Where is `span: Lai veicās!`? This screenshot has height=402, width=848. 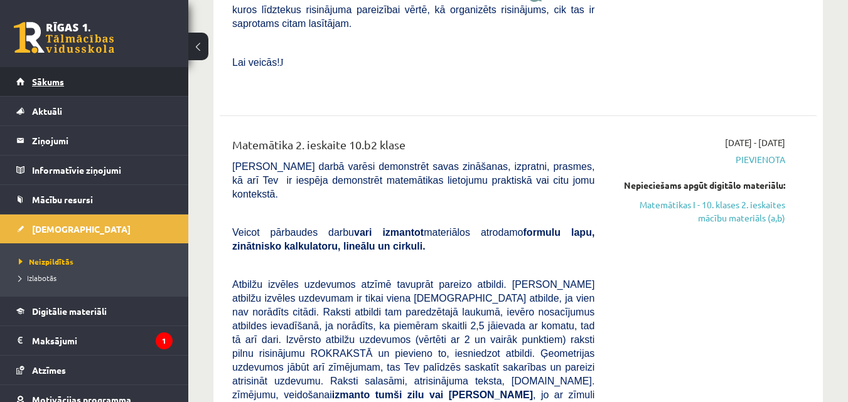
span: Lai veicās! is located at coordinates (256, 62).